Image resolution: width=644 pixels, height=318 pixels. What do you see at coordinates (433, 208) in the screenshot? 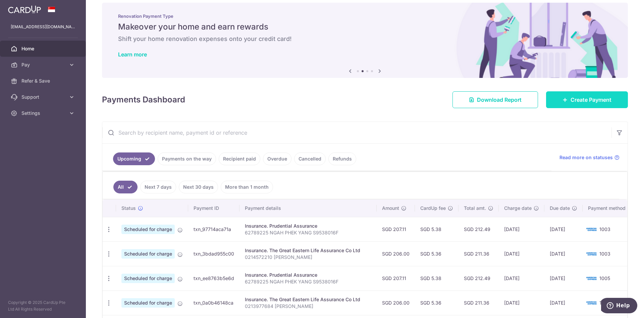
I see `span: CardUp fee` at bounding box center [433, 208].